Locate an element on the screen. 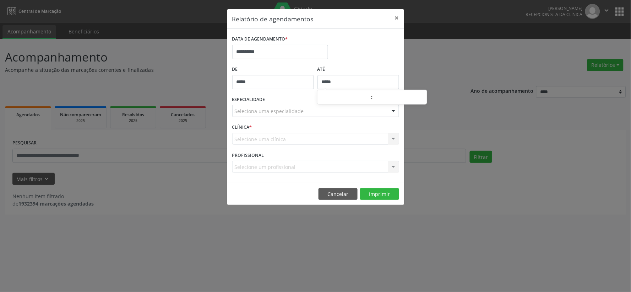  input: Hour is located at coordinates (344, 98).